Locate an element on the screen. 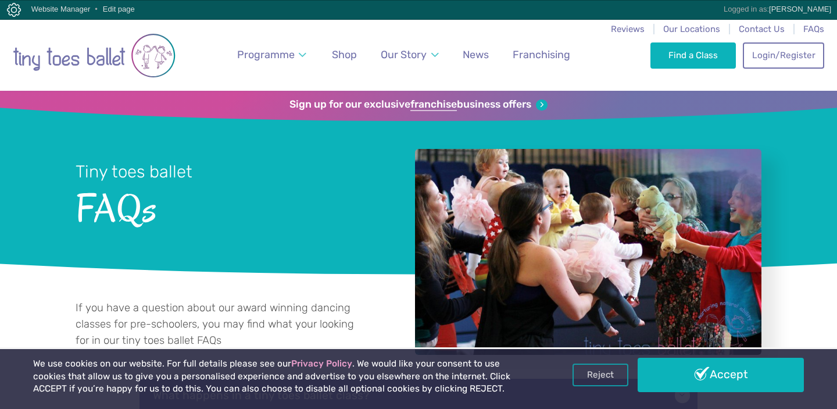  p: If you have a question about our award winning dancing classes for pre-schoolers, you may find wh... is located at coordinates (220, 324).